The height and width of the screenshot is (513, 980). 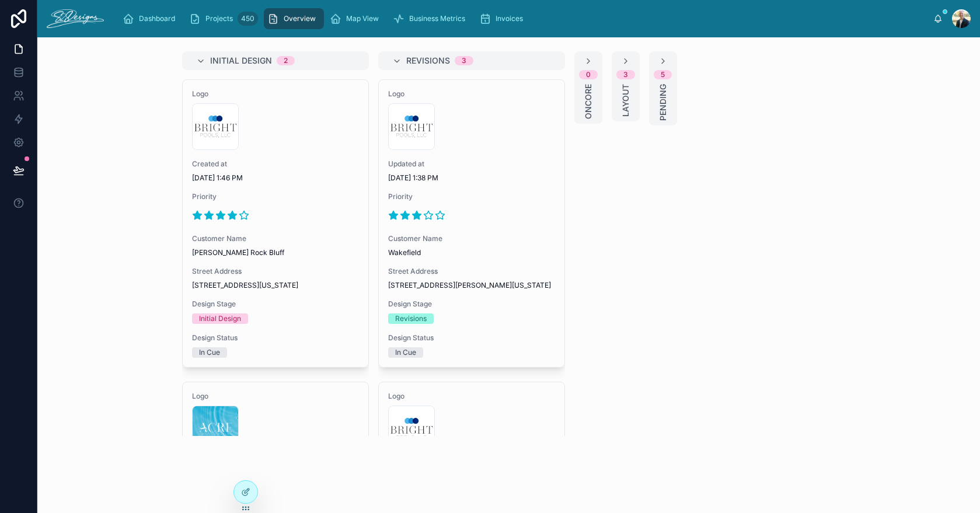 What do you see at coordinates (663, 75) in the screenshot?
I see `div: 5` at bounding box center [663, 75].